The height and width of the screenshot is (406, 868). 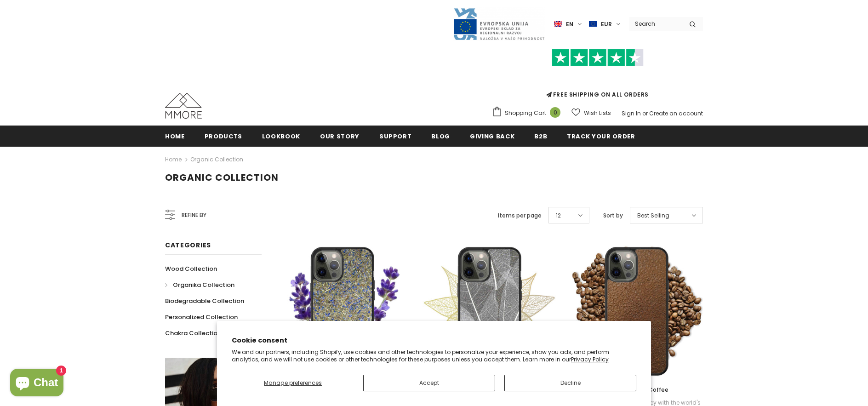 I want to click on a: Blog, so click(x=441, y=136).